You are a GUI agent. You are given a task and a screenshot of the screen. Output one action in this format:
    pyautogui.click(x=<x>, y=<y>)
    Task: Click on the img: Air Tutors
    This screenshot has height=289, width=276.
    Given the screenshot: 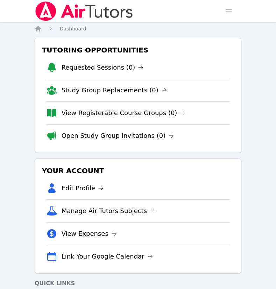 What is the action you would take?
    pyautogui.click(x=84, y=11)
    